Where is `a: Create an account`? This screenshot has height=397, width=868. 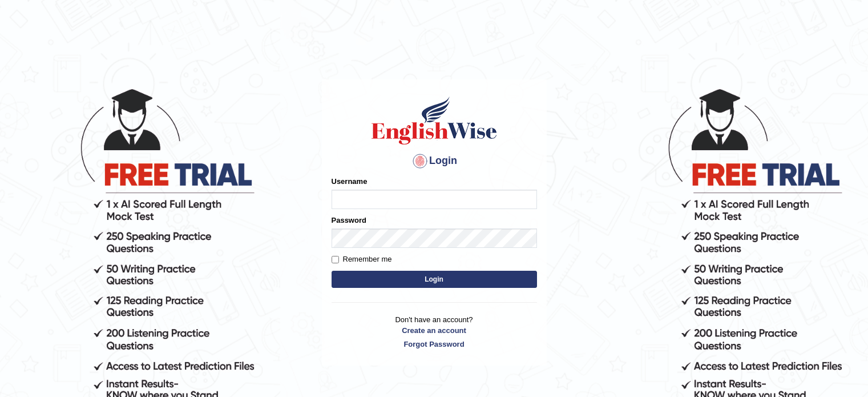
a: Create an account is located at coordinates (434, 330).